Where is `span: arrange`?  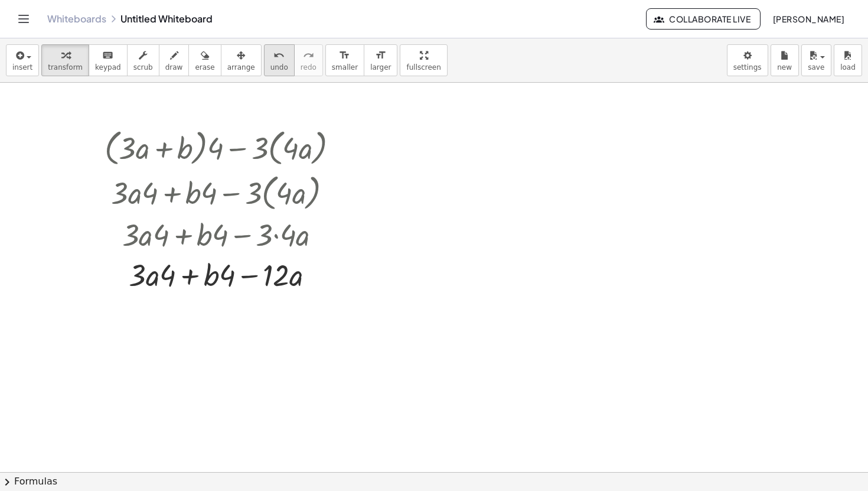 span: arrange is located at coordinates (241, 68).